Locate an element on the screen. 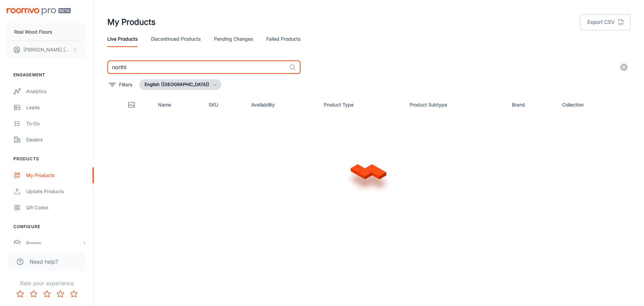 The width and height of the screenshot is (644, 306). div: Leads is located at coordinates (56, 107).